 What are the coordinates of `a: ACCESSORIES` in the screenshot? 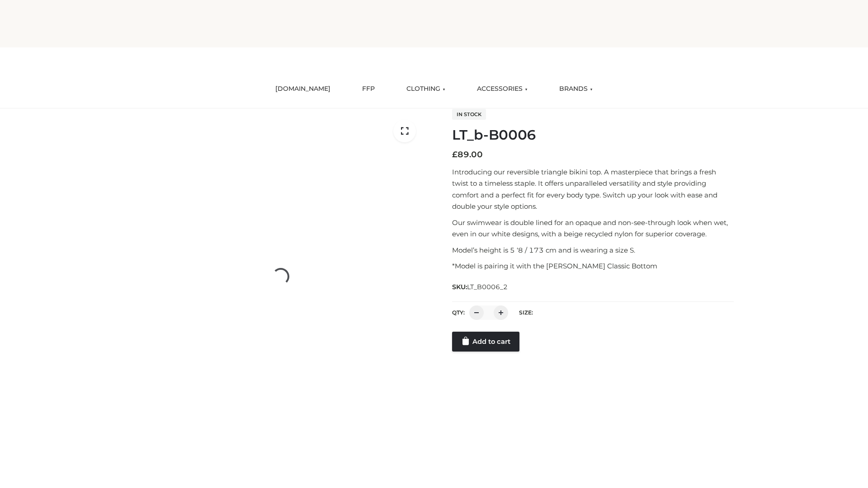 It's located at (502, 89).